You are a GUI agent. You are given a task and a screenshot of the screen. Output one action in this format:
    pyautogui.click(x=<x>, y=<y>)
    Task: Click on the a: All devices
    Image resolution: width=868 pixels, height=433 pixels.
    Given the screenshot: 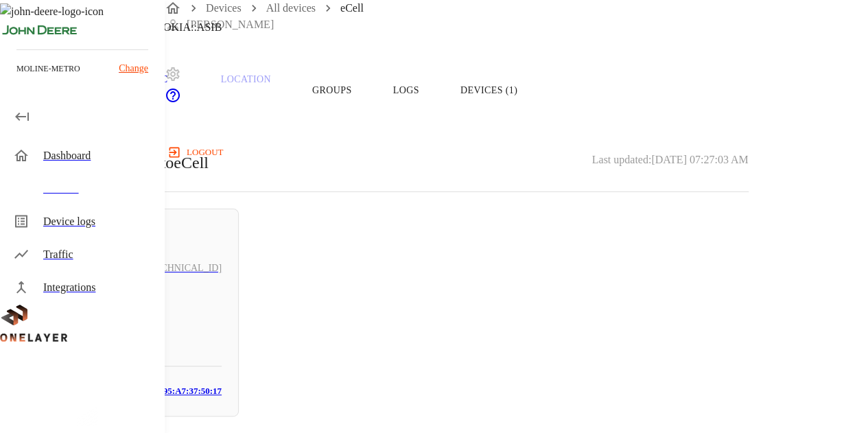 What is the action you would take?
    pyautogui.click(x=290, y=8)
    